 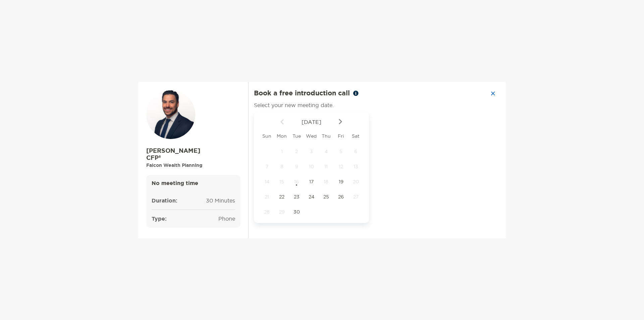 I want to click on span: 8, so click(x=282, y=167).